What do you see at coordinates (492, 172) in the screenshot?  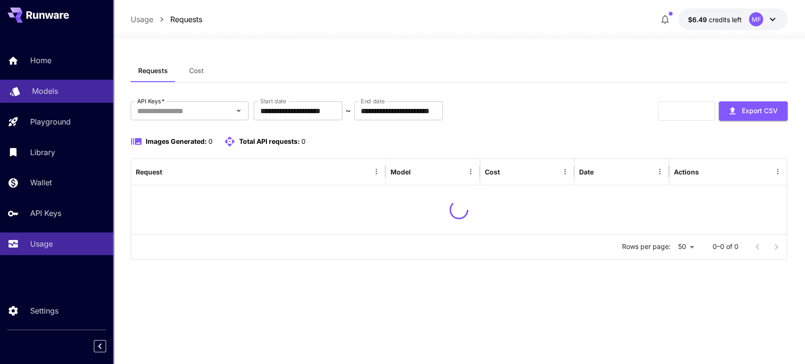 I see `div: Cost` at bounding box center [492, 172].